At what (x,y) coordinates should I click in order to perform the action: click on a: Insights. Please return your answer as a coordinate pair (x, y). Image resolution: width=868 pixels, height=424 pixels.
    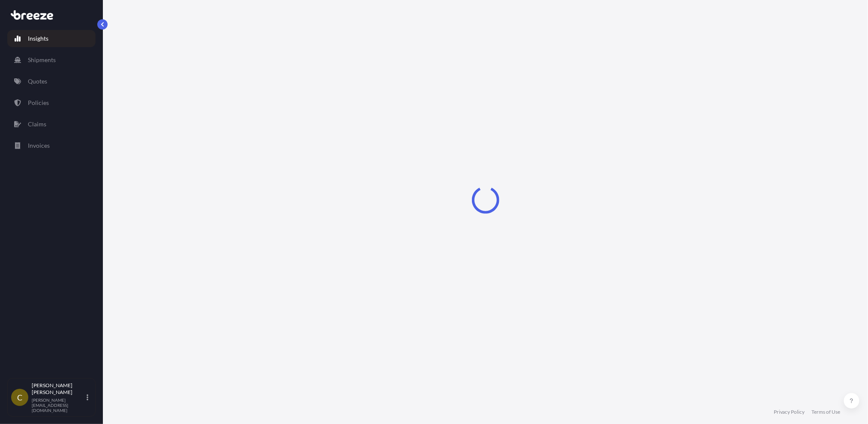
    Looking at the image, I should click on (52, 39).